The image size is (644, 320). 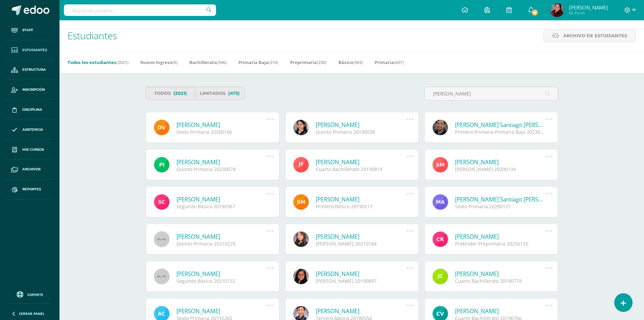 What do you see at coordinates (501, 131) in the screenshot?
I see `div: Primero Primaria Primaria Baja 20230205` at bounding box center [501, 131].